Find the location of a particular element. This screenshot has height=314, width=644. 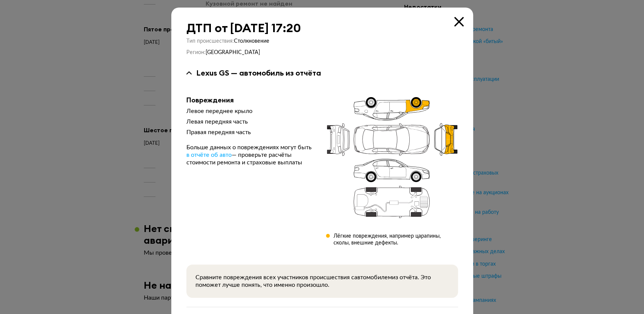

div: Регион : is located at coordinates (322, 52).